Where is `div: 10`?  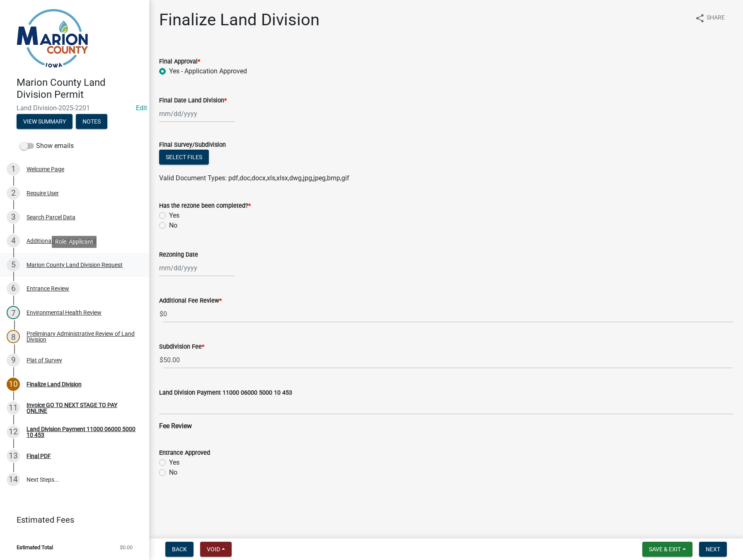 div: 10 is located at coordinates (14, 384).